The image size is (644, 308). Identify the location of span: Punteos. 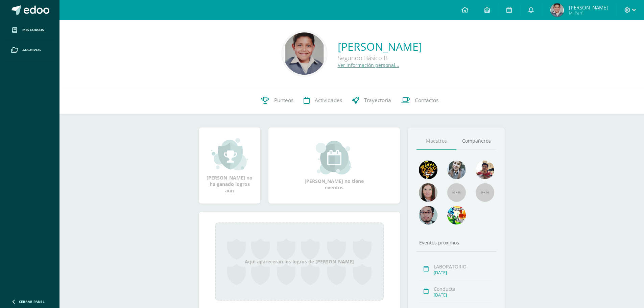
(284, 100).